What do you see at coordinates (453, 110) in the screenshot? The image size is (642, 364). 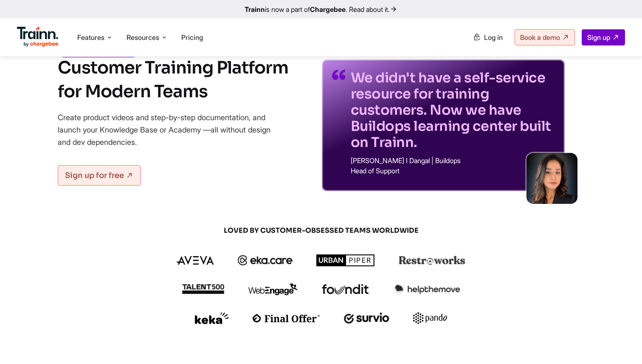 I see `p: We didn't have a self-service resource for training customers. Now we have Buildops learning cent...` at bounding box center [453, 110].